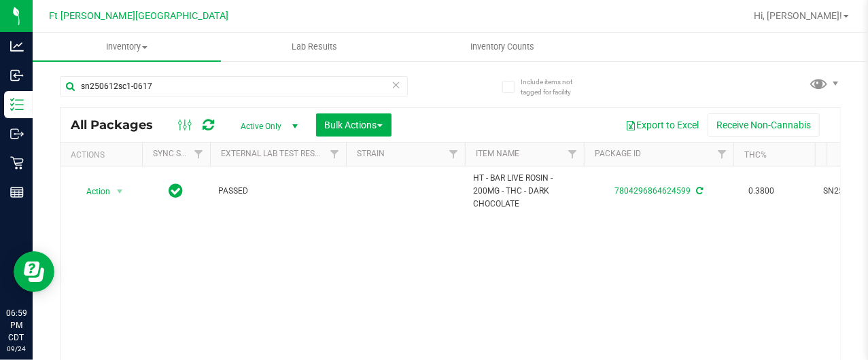 Image resolution: width=868 pixels, height=360 pixels. What do you see at coordinates (555, 87) in the screenshot?
I see `span: Include items not tagged for facility` at bounding box center [555, 87].